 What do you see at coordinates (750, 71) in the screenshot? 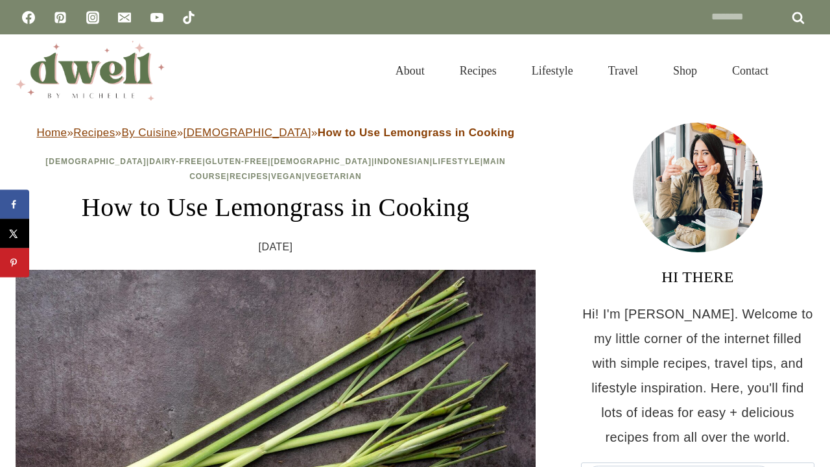
I see `a: Contact` at bounding box center [750, 71].